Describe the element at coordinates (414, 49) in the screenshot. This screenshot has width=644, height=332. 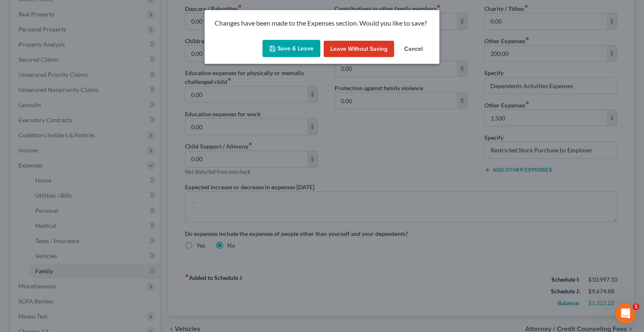
I see `button: Cancel` at that location.